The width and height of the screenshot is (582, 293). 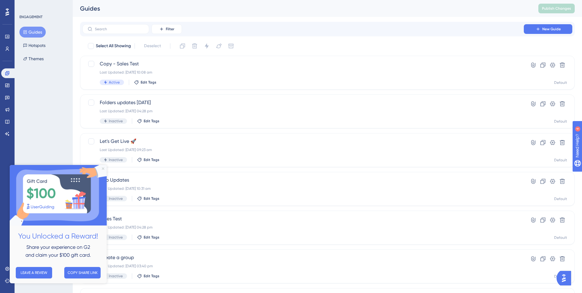 I want to click on span: App Updates, so click(x=303, y=180).